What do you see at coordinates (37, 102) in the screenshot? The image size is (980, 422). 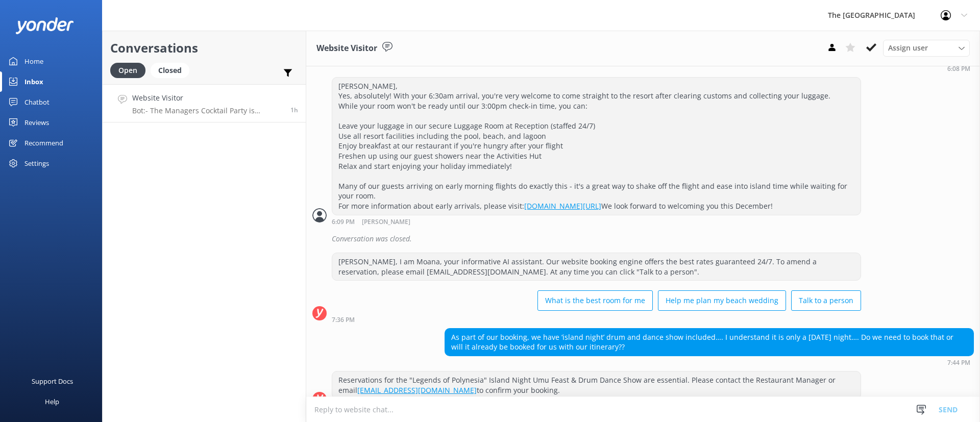 I see `div: Chatbot` at bounding box center [37, 102].